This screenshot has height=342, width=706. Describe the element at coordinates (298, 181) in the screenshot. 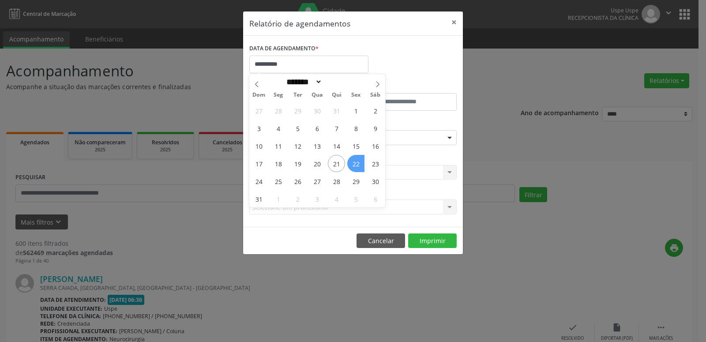

I see `span: Agosto 26, 2025` at that location.